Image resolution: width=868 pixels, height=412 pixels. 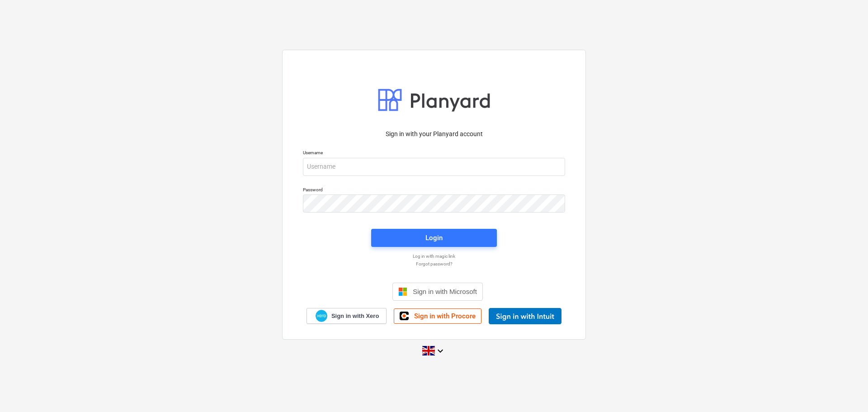 I want to click on p: Log in with magic link, so click(x=434, y=256).